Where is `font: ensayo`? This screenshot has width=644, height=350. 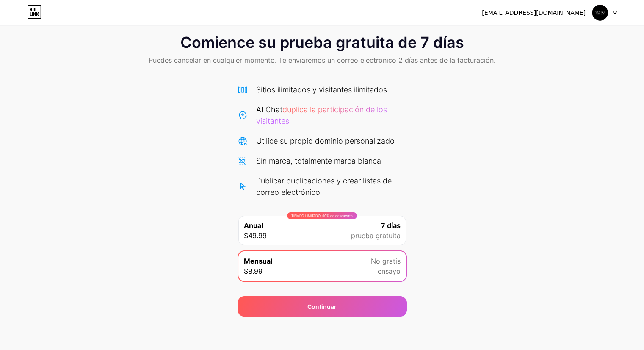 font: ensayo is located at coordinates (389, 271).